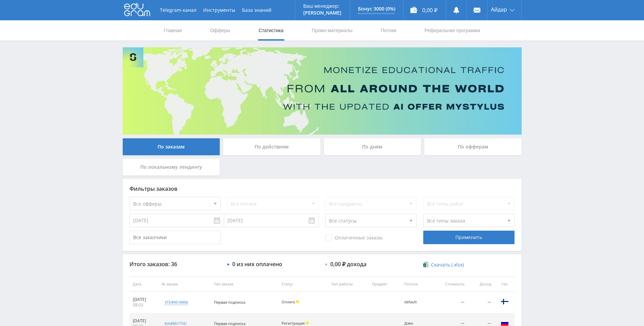  Describe the element at coordinates (303, 284) in the screenshot. I see `th: Статус` at that location.